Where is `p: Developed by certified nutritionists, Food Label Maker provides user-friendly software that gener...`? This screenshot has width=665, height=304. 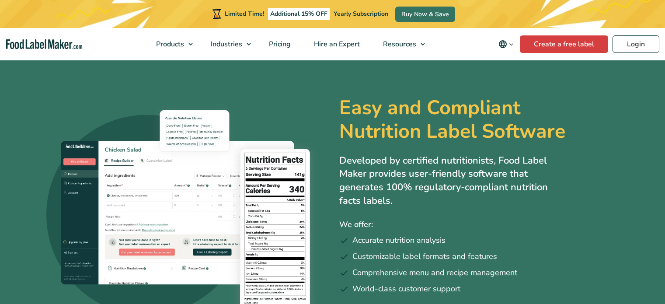 p: Developed by certified nutritionists, Food Label Maker provides user-friendly software that gener... is located at coordinates (453, 180).